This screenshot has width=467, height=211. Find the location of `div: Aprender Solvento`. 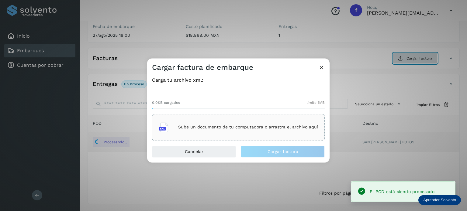

div: Aprender Solvento is located at coordinates (439, 200).